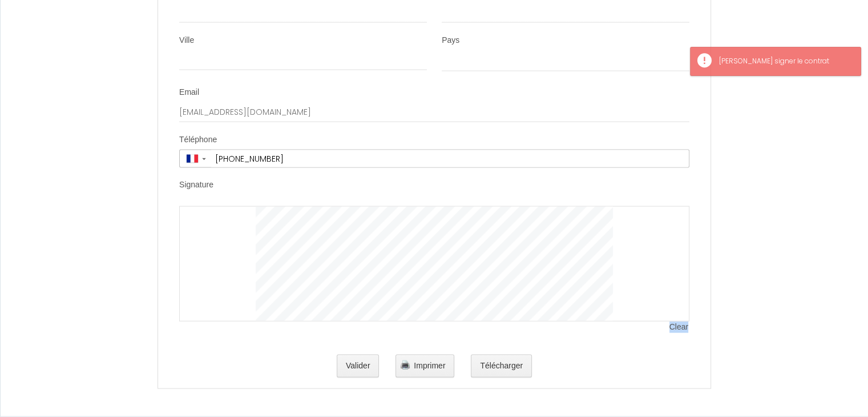 This screenshot has height=417, width=868. I want to click on span: Clear, so click(679, 327).